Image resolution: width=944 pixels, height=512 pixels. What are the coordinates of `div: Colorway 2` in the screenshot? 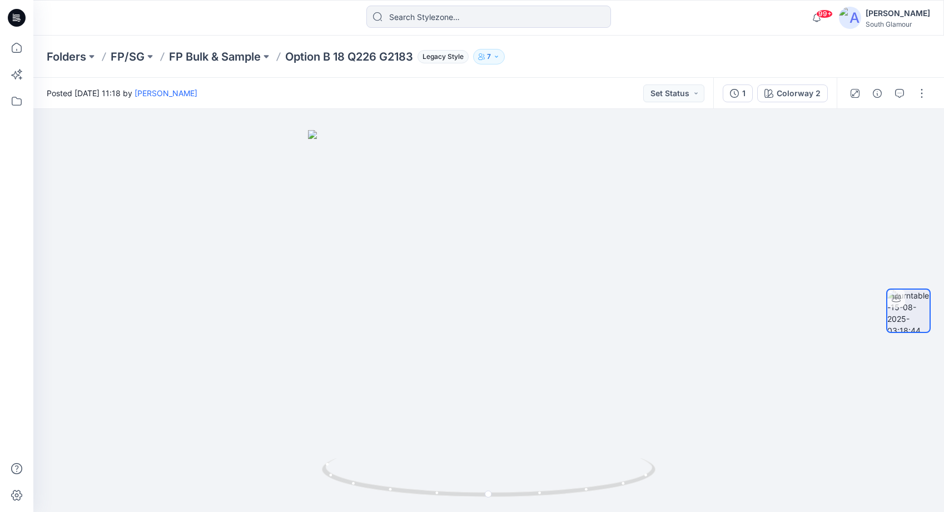 It's located at (798, 93).